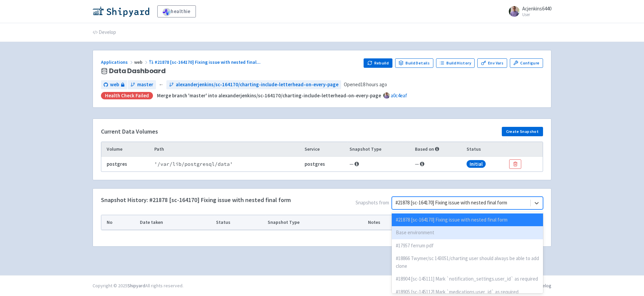 The height and width of the screenshot is (296, 644). I want to click on span: alexanderjenkins/sc-164170/charting-include-letterhead-on-every-page, so click(257, 84).